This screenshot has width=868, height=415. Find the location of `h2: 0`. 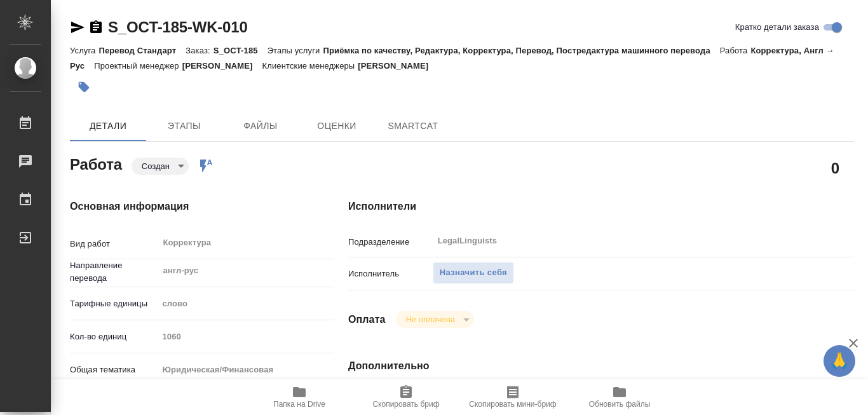

h2: 0 is located at coordinates (835, 168).